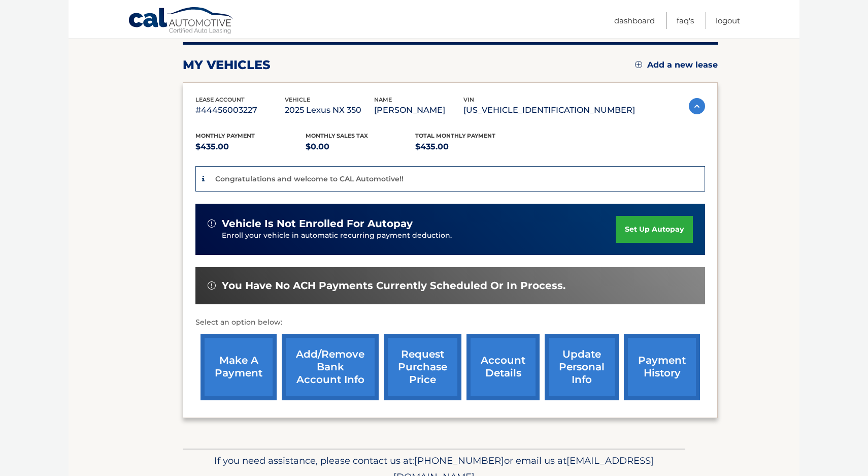 The height and width of the screenshot is (476, 868). What do you see at coordinates (654, 229) in the screenshot?
I see `a: set up autopay` at bounding box center [654, 229].